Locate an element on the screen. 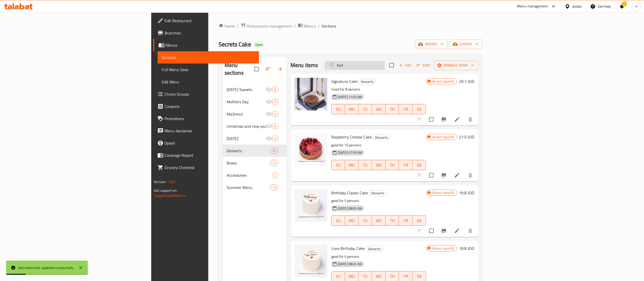 This screenshot has height=281, width=644. a: Menu disclaimer is located at coordinates (206, 131).